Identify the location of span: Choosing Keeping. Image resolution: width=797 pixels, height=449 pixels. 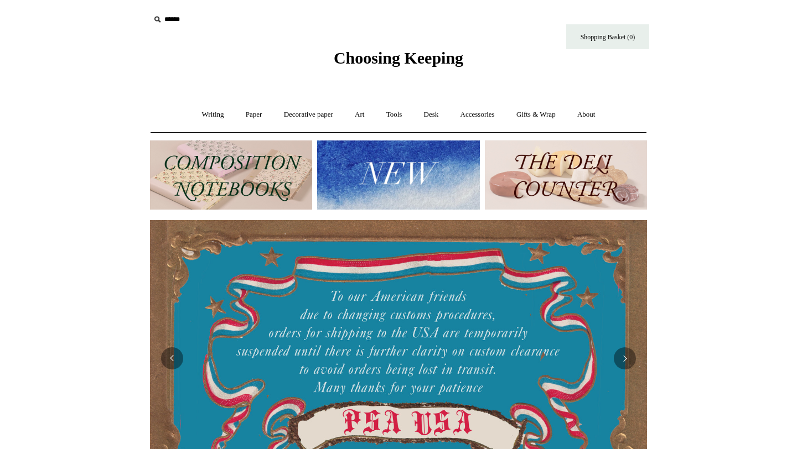
(398, 58).